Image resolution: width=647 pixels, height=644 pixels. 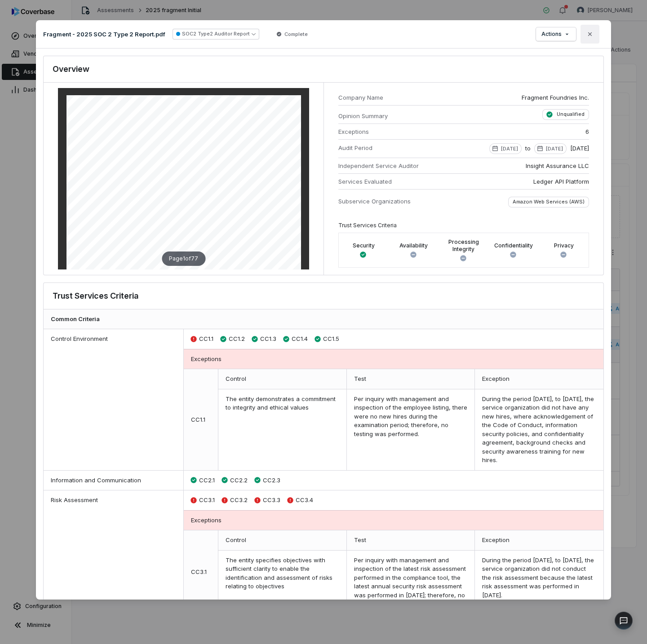 I want to click on div: Information and Communication, so click(x=114, y=481).